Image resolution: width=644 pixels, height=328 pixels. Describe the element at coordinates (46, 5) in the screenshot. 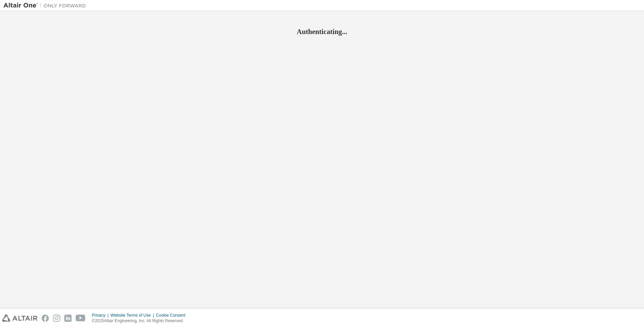

I see `img: Altair One` at that location.